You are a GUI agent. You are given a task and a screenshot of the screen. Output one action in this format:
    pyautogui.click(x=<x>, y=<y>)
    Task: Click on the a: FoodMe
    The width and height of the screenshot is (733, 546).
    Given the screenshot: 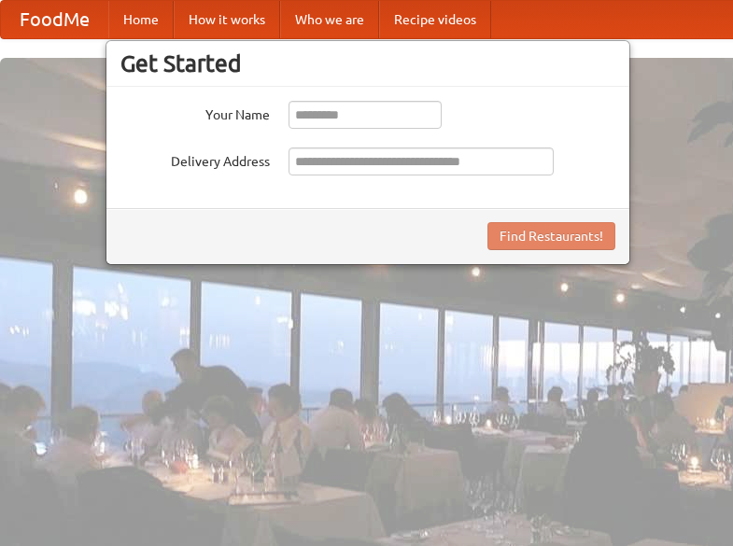 What is the action you would take?
    pyautogui.click(x=54, y=20)
    